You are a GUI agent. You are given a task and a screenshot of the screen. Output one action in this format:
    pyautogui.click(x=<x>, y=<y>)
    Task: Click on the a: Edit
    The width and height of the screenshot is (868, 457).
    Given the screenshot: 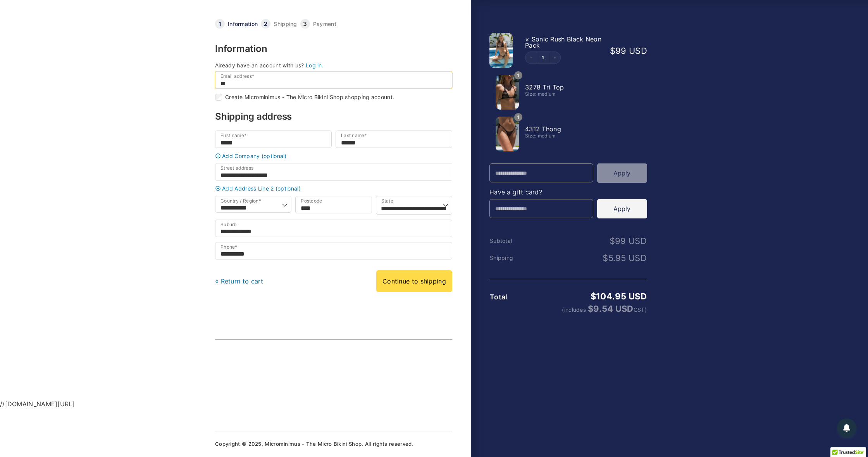 What is the action you would take?
    pyautogui.click(x=543, y=58)
    